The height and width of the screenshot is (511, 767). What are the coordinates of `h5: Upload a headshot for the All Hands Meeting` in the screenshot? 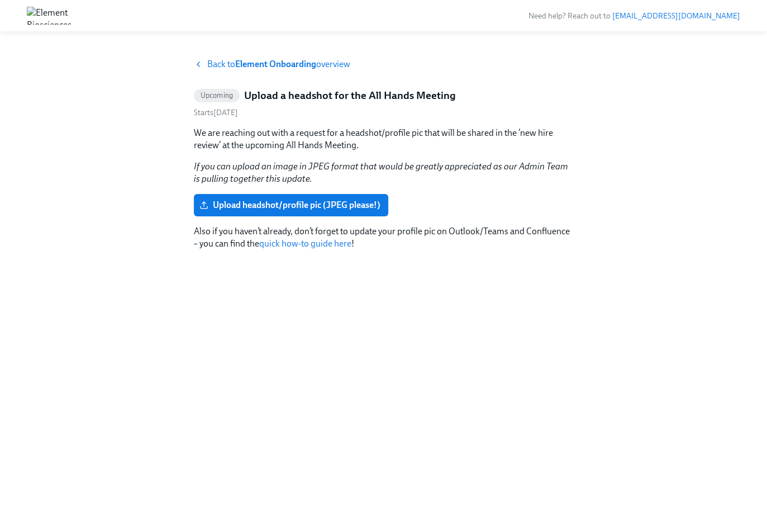 It's located at (350, 96).